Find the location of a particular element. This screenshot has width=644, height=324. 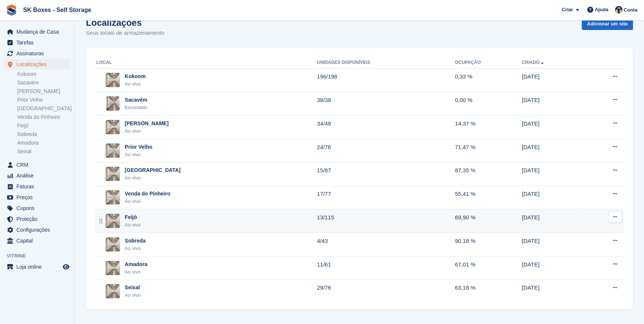

span: Faturas is located at coordinates (39, 187).